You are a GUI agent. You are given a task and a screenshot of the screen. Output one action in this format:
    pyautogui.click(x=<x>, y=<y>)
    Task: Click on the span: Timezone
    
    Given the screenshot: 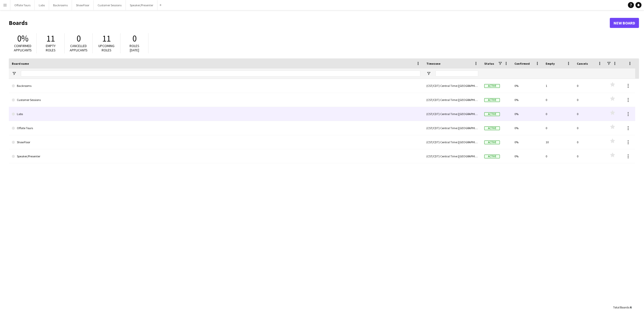 What is the action you would take?
    pyautogui.click(x=433, y=64)
    